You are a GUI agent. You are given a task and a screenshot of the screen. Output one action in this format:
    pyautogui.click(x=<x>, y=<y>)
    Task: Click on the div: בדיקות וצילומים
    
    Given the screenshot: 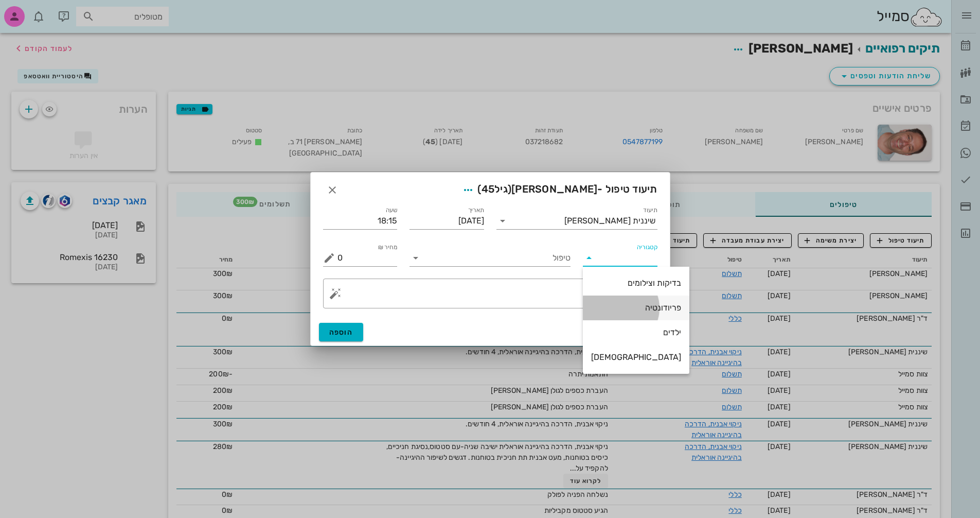 What is the action you would take?
    pyautogui.click(x=636, y=282)
    